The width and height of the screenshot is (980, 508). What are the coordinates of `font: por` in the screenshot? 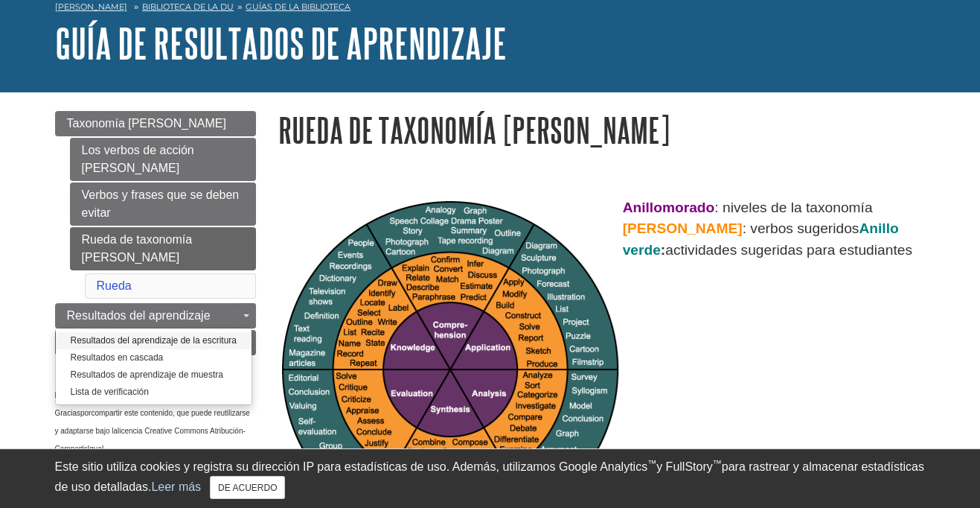 It's located at (85, 412).